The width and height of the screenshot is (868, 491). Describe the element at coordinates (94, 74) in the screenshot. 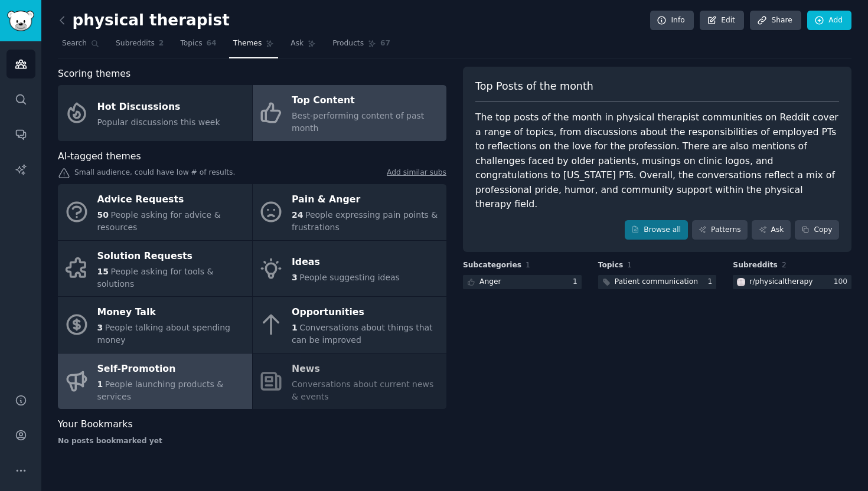

I see `span: Scoring themes` at that location.